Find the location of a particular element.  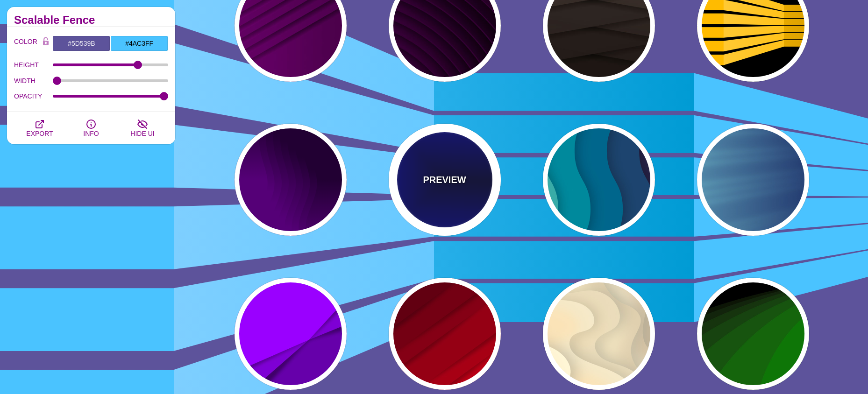

button: purple gradients waves is located at coordinates (290, 180).